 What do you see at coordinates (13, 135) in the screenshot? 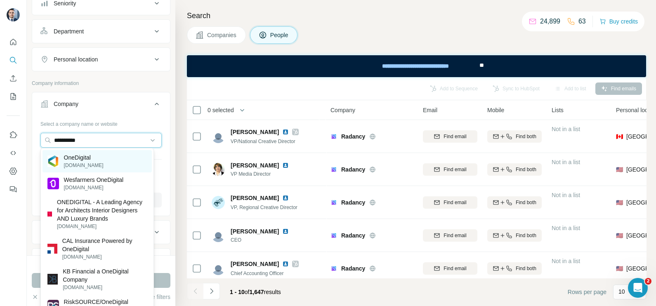
I see `button: Use Surfe on LinkedIn` at bounding box center [13, 135].